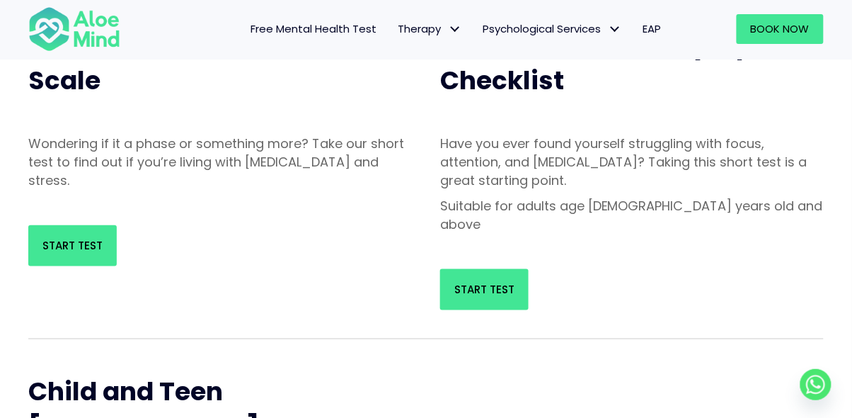 This screenshot has width=852, height=418. I want to click on span: EAP, so click(652, 28).